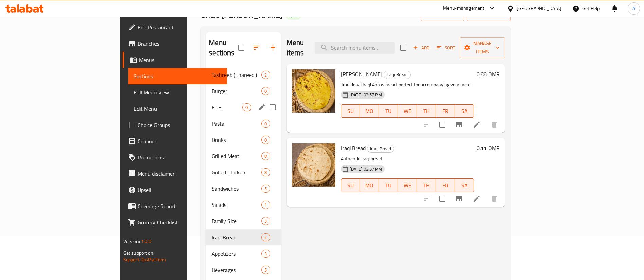  Describe the element at coordinates (388, 186) in the screenshot. I see `button: TU` at that location.